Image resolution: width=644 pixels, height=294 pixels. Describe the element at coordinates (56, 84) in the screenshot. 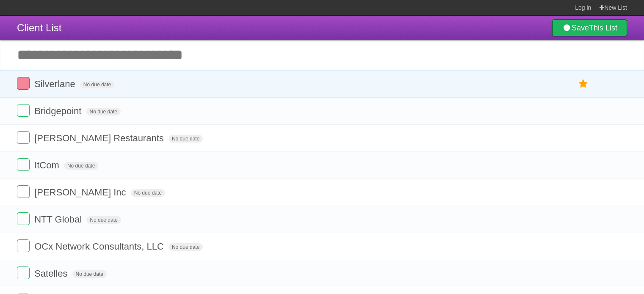

I see `span: Silverlane` at that location.